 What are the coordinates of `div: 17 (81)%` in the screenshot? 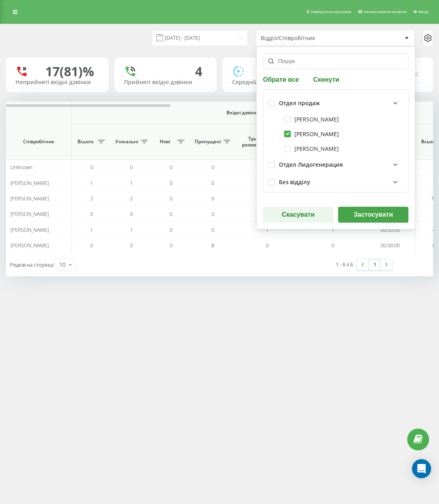 It's located at (70, 71).